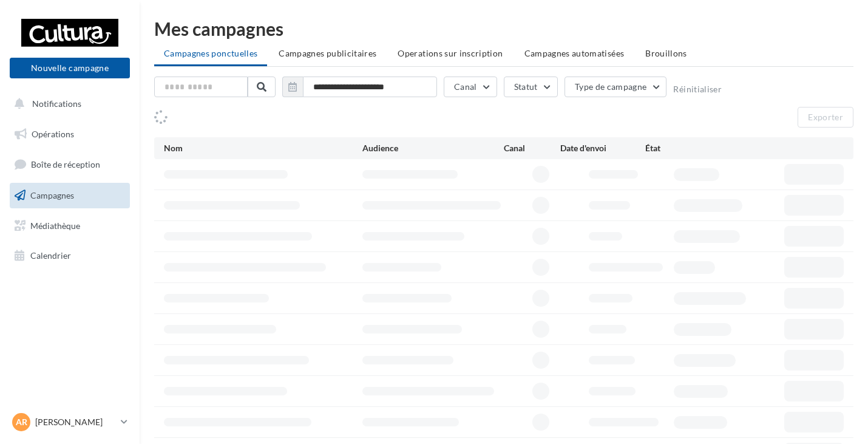 This screenshot has height=444, width=868. What do you see at coordinates (65, 164) in the screenshot?
I see `span: Boîte de réception` at bounding box center [65, 164].